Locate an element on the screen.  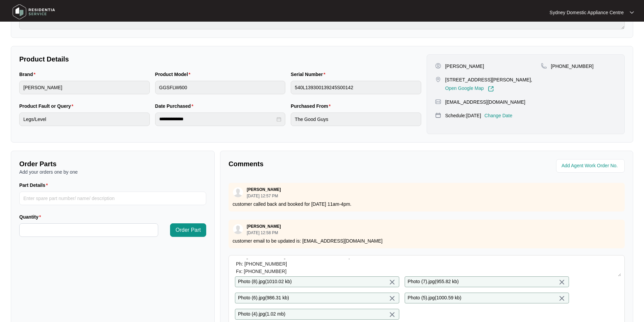
p: Photo (5).jpg ( 1000.59 kb ) is located at coordinates (435, 298).